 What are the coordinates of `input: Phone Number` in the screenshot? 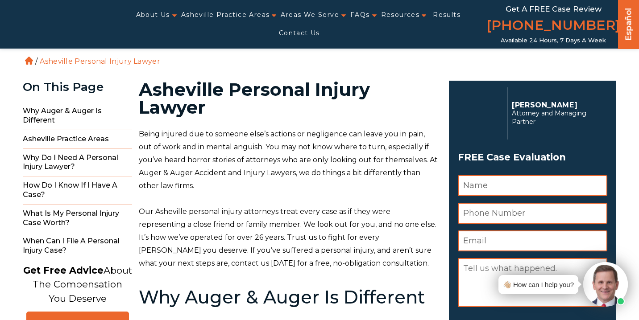 It's located at (532, 213).